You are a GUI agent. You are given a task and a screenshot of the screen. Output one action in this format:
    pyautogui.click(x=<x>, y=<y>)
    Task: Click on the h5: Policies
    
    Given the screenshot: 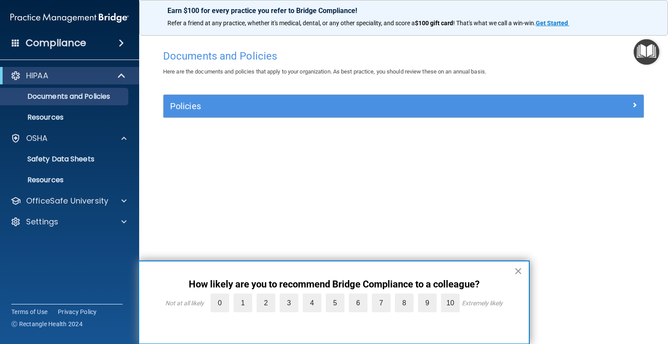 What is the action you would take?
    pyautogui.click(x=343, y=106)
    